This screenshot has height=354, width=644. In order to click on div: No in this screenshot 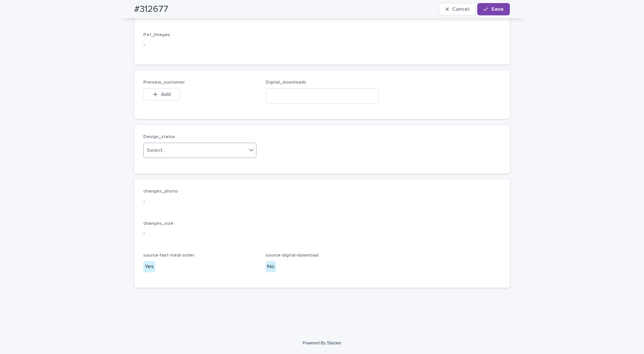, I will do `click(271, 266)`.